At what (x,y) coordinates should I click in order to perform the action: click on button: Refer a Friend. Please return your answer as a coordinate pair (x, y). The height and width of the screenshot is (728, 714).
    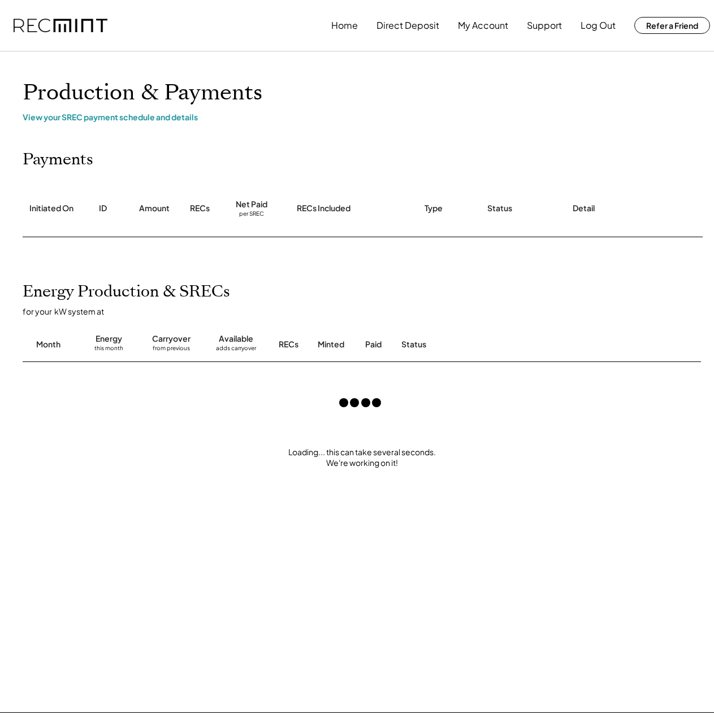
    Looking at the image, I should click on (672, 25).